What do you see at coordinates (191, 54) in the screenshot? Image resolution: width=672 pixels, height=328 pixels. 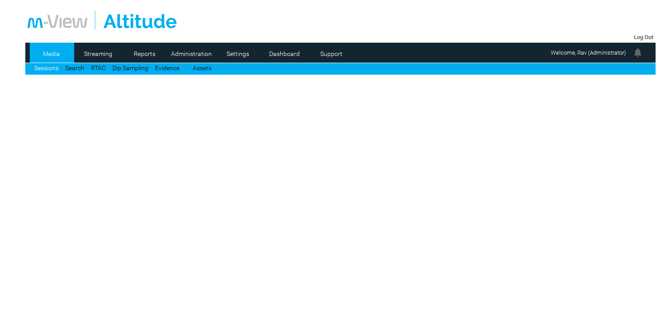 I see `a: Administration` at bounding box center [191, 54].